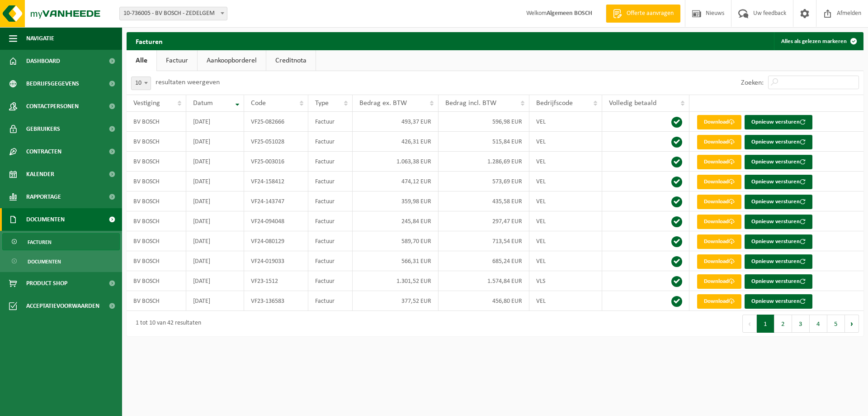 This screenshot has width=868, height=416. I want to click on span: Kalender, so click(40, 174).